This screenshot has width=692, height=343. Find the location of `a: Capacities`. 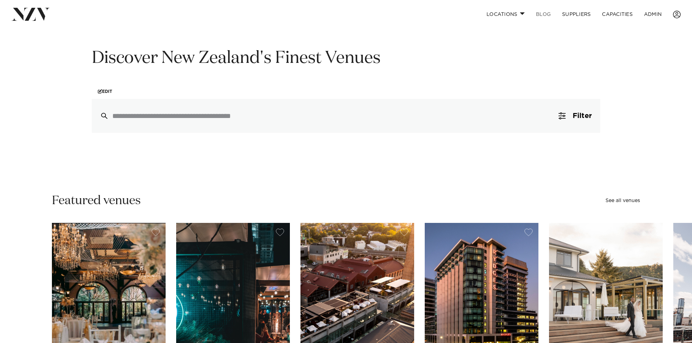

a: Capacities is located at coordinates (617, 14).